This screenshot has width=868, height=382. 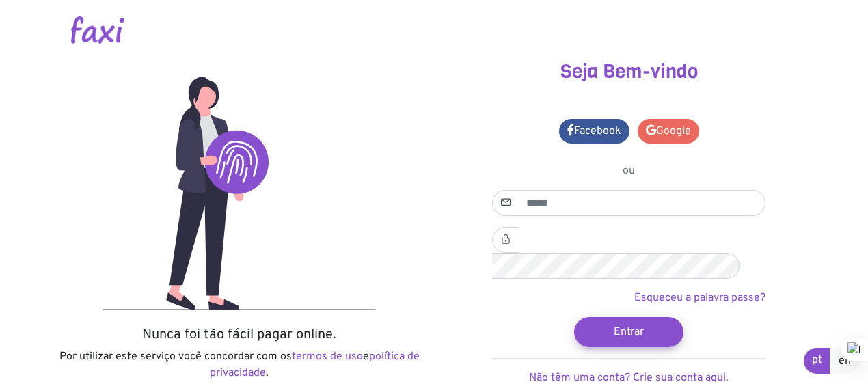 What do you see at coordinates (327, 357) in the screenshot?
I see `a: termos de uso` at bounding box center [327, 357].